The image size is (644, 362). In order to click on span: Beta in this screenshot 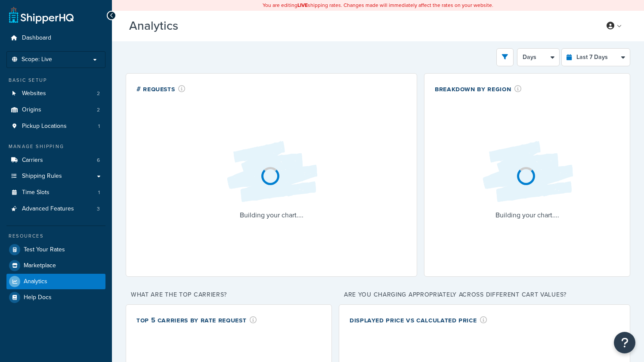, I will do `click(195, 27)`.